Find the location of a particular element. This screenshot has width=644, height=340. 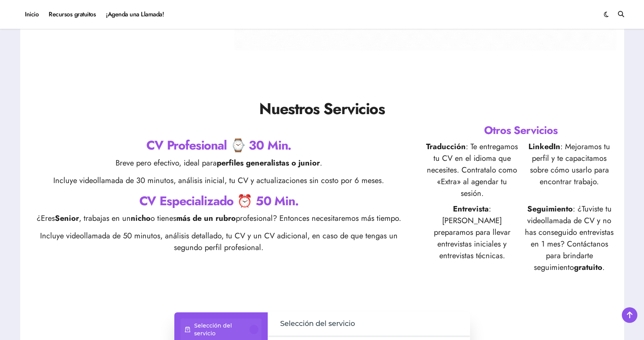

p: : Mejoramos tu perfil y te capacitamos sobre cómo usarlo para encontrar trabajo. is located at coordinates (569, 170).